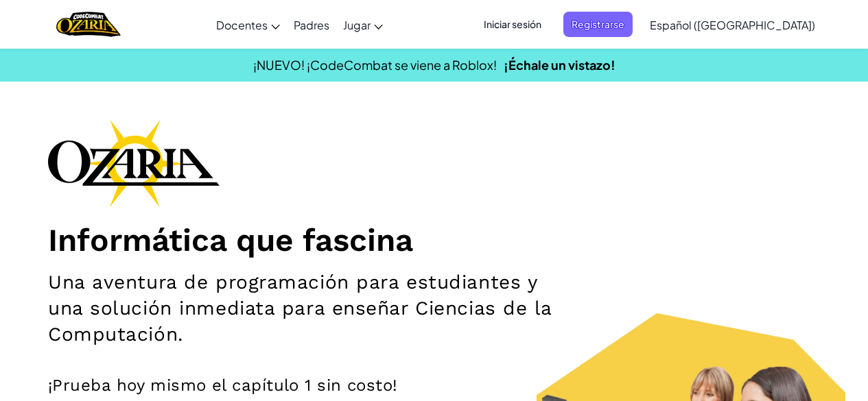 The height and width of the screenshot is (401, 868). Describe the element at coordinates (513, 24) in the screenshot. I see `button: Iniciar sesión` at that location.